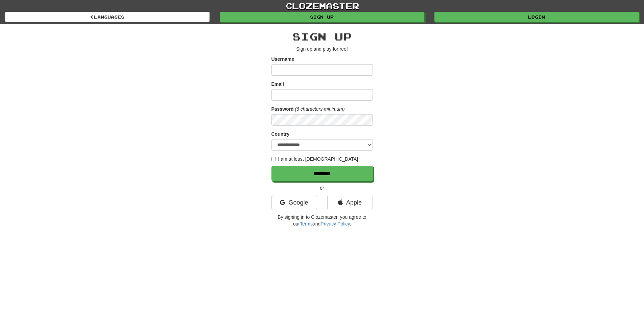  Describe the element at coordinates (320, 109) in the screenshot. I see `em: (6 characters minimum)` at that location.